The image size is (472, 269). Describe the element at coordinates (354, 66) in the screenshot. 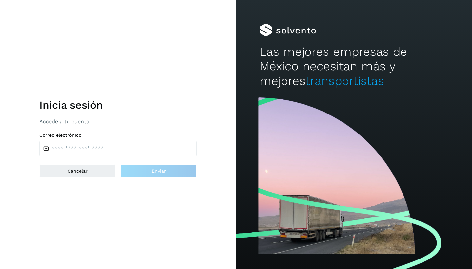

I see `h2: Las mejores empresas de México necesitan más y mejores` at that location.